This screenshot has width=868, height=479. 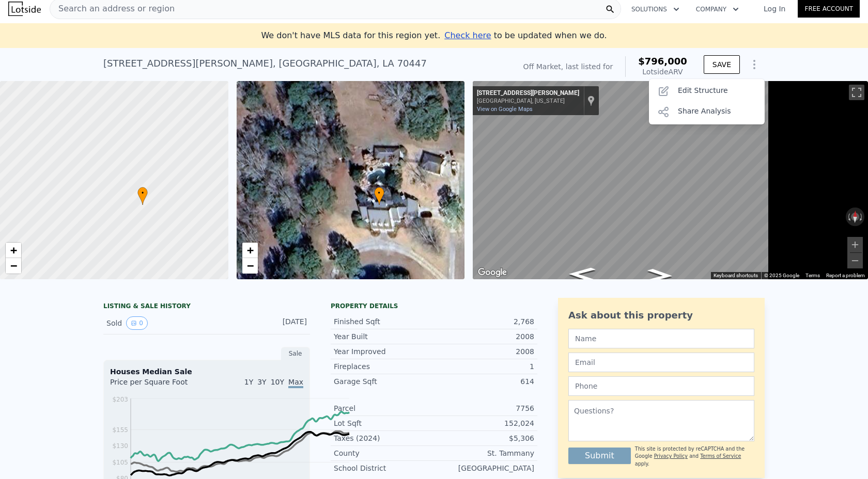 I want to click on div: Map, so click(x=670, y=180).